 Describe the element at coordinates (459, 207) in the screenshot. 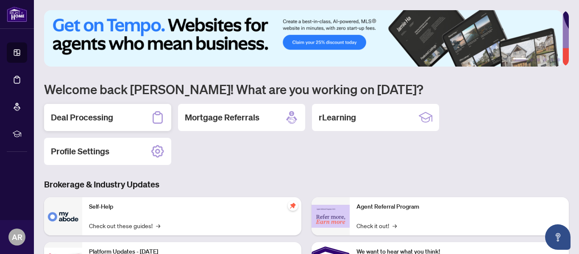

I see `p: Agent Referral Program` at that location.